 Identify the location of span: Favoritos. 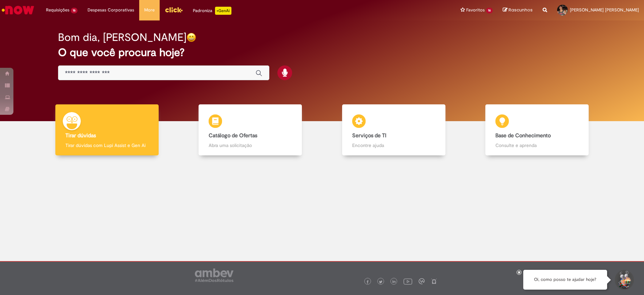
(475, 10).